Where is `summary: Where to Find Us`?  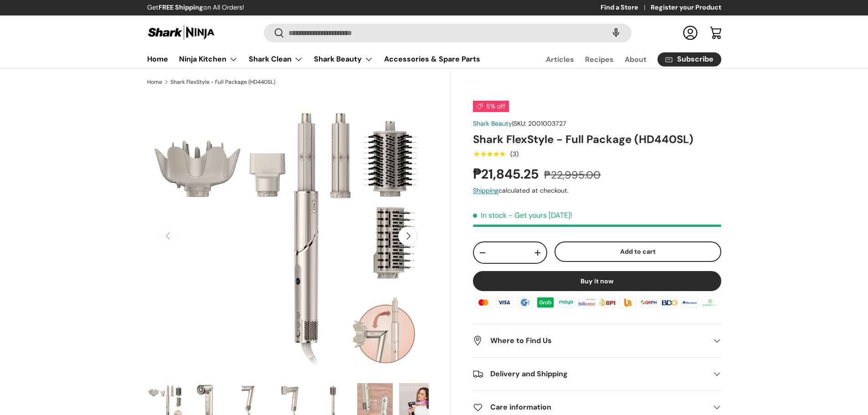 summary: Where to Find Us is located at coordinates (597, 341).